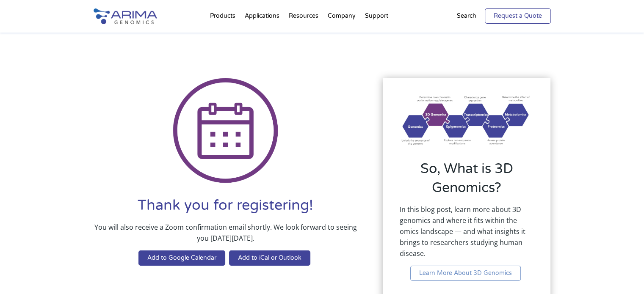 This screenshot has width=644, height=294. I want to click on a: Request a Quote, so click(517, 16).